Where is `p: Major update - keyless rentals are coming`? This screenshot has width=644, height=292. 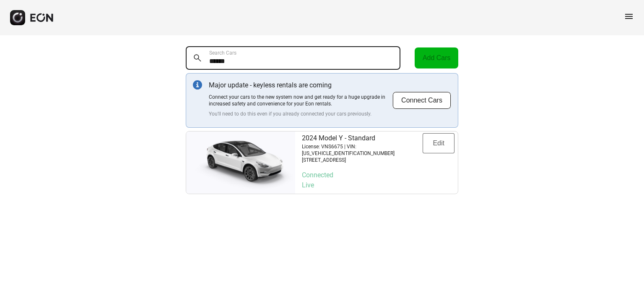
p: Major update - keyless rentals are coming is located at coordinates (300, 85).